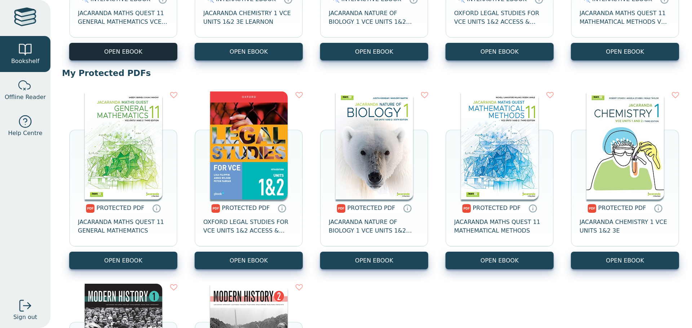  I want to click on img: d3571269-9a14-4a55-bc49-8e7cc408f371.jpg, so click(374, 146).